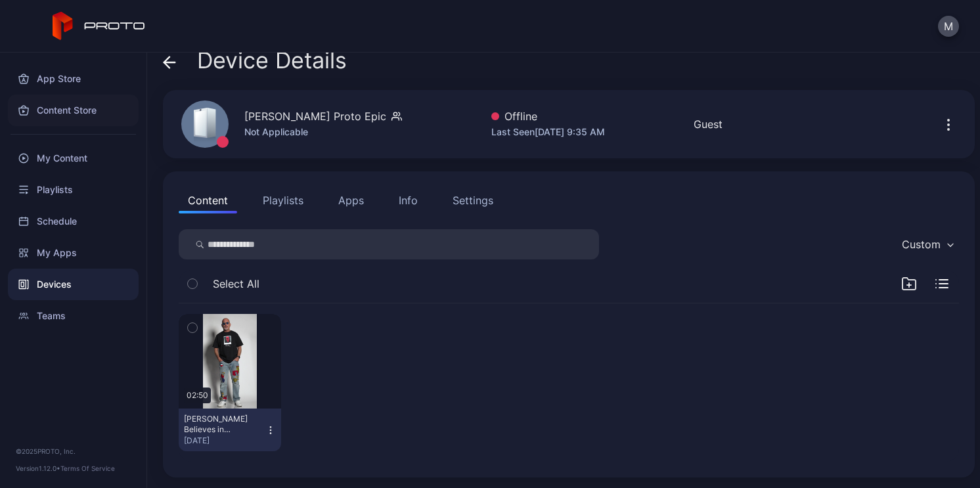 This screenshot has width=980, height=488. What do you see at coordinates (408, 200) in the screenshot?
I see `div: Info` at bounding box center [408, 200].